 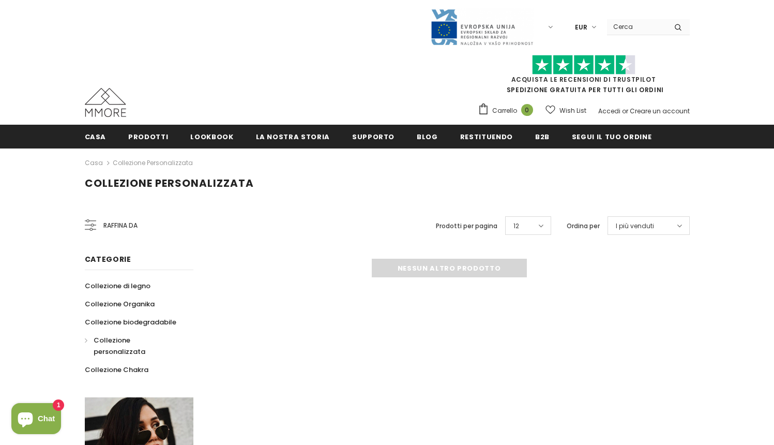 What do you see at coordinates (96, 136) in the screenshot?
I see `span: Casa` at bounding box center [96, 136].